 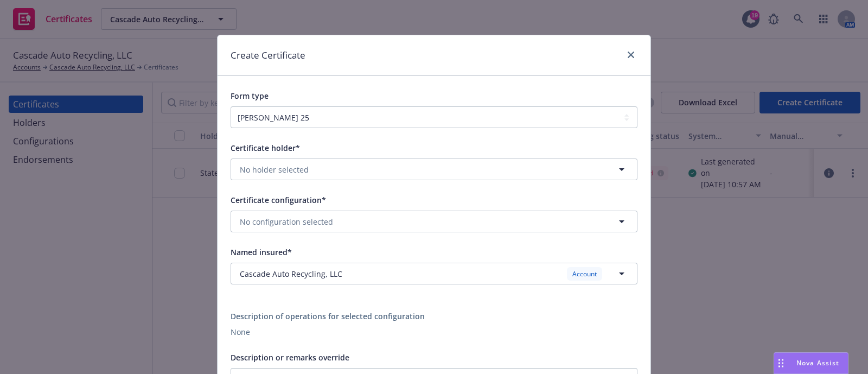 What do you see at coordinates (286, 222) in the screenshot?
I see `span: No configuration selected` at bounding box center [286, 222].